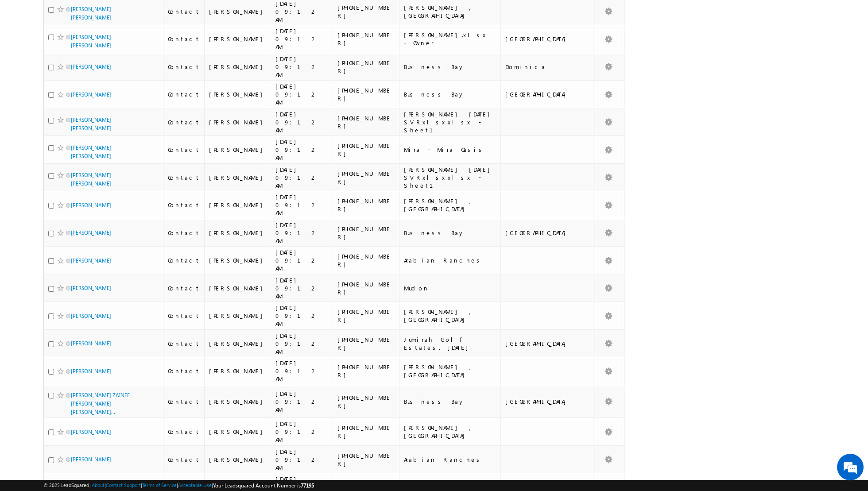  Describe the element at coordinates (307, 485) in the screenshot. I see `span: 77195` at that location.